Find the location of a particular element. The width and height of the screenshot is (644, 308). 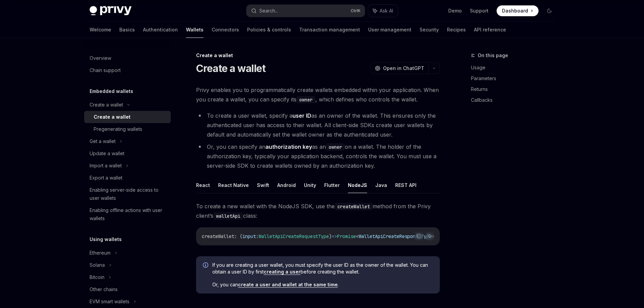

span: WalletApiCreateResponseType is located at coordinates (395, 236).